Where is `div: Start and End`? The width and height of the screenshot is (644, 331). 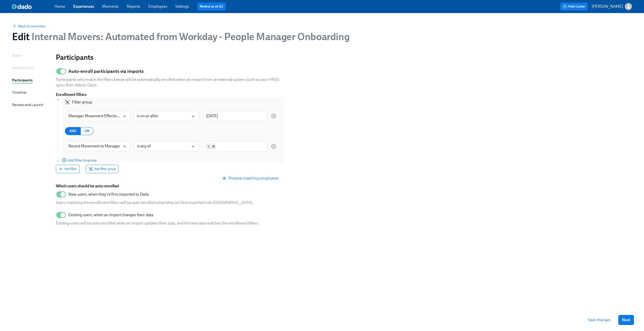 div: Start and End is located at coordinates (23, 68).